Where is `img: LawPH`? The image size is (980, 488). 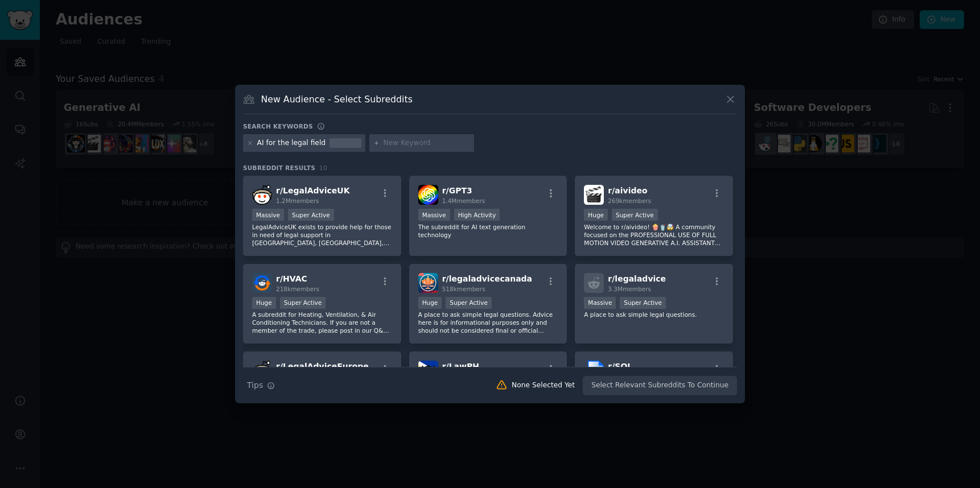 img: LawPH is located at coordinates (428, 371).